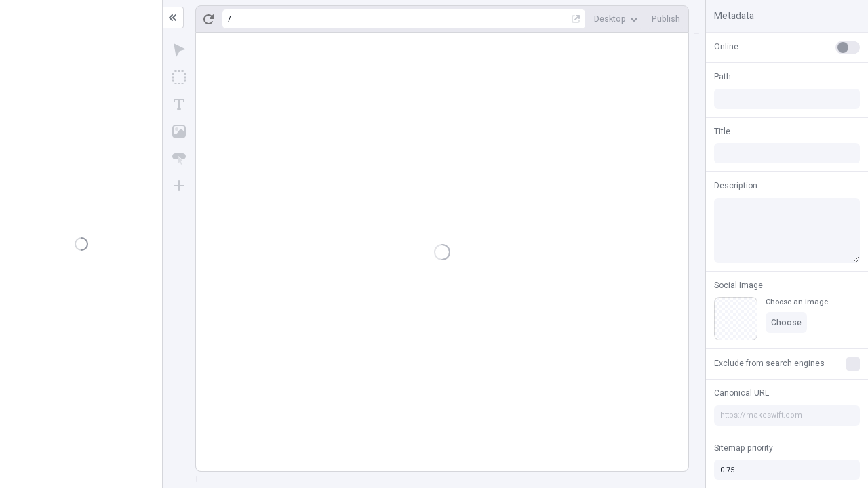  I want to click on button: Image, so click(179, 131).